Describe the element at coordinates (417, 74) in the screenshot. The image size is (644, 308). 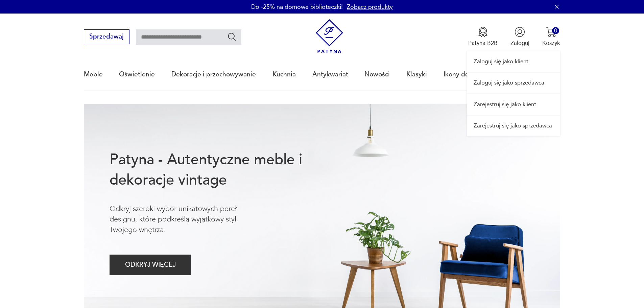
I see `a: Klasyki` at that location.